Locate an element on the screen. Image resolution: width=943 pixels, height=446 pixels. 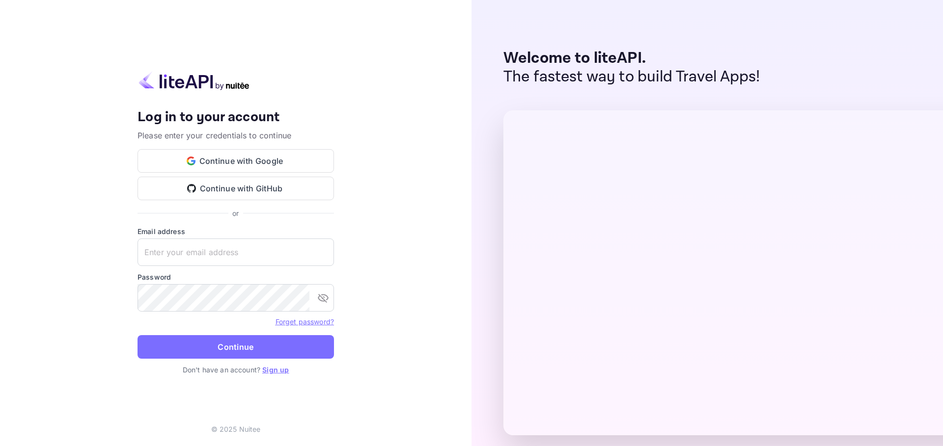
a: Sign up is located at coordinates (275, 370).